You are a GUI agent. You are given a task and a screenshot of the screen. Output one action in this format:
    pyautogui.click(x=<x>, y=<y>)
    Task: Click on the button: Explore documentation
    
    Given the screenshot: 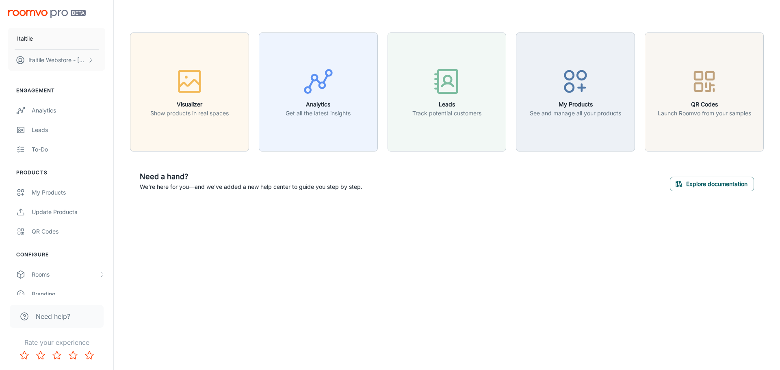 What is the action you would take?
    pyautogui.click(x=712, y=184)
    